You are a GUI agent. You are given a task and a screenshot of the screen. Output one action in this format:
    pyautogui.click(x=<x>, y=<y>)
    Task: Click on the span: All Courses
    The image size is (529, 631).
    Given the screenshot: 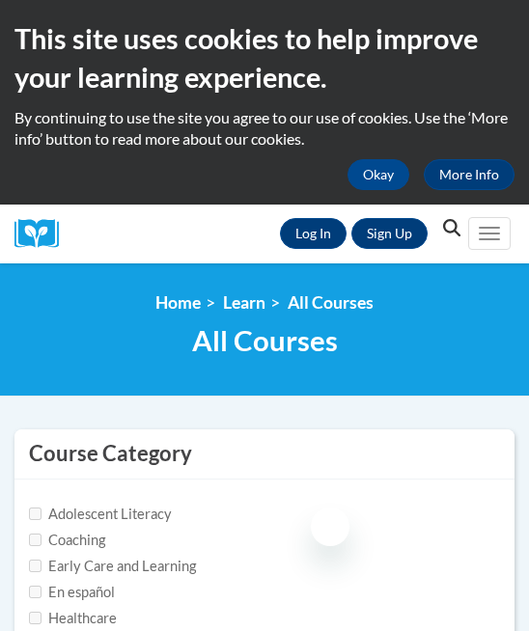 What is the action you would take?
    pyautogui.click(x=265, y=340)
    